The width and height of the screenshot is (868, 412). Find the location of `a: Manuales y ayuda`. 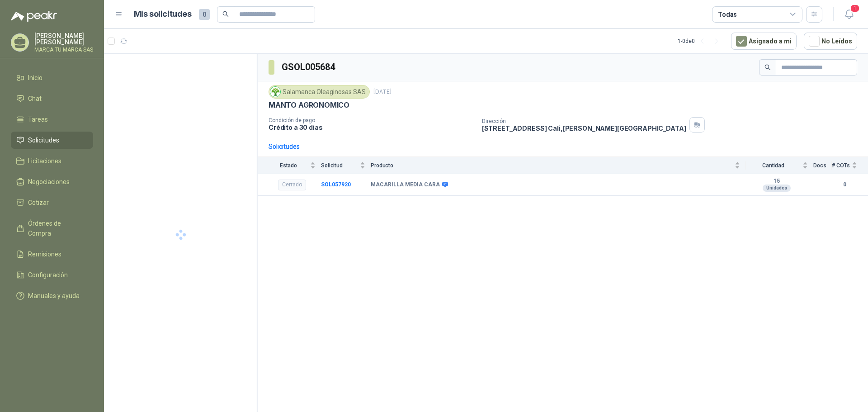

a: Manuales y ayuda is located at coordinates (52, 296).